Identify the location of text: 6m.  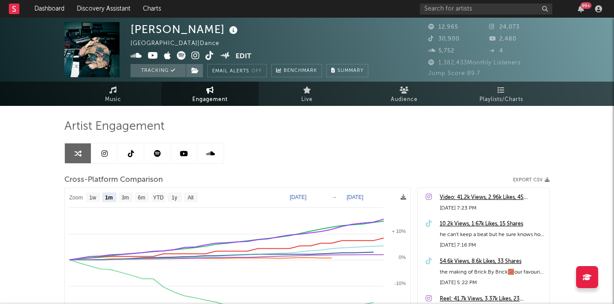
(142, 198).